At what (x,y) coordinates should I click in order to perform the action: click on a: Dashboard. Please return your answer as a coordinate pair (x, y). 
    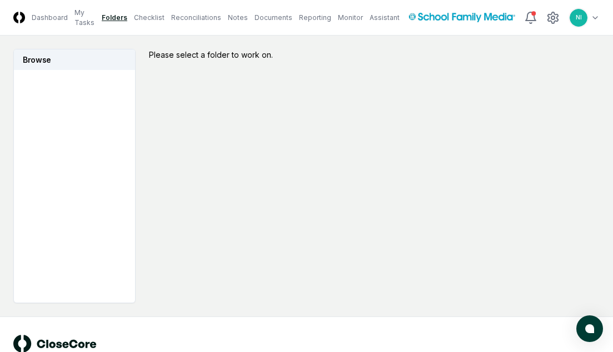
    Looking at the image, I should click on (49, 18).